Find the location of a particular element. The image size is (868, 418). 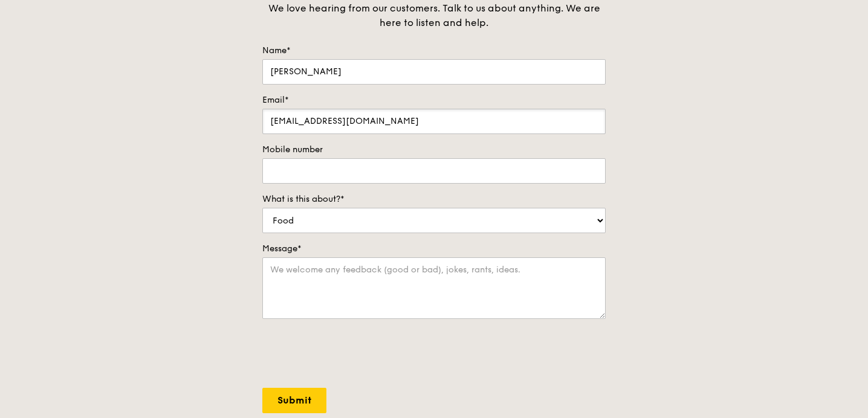

label: Name* is located at coordinates (434, 50).